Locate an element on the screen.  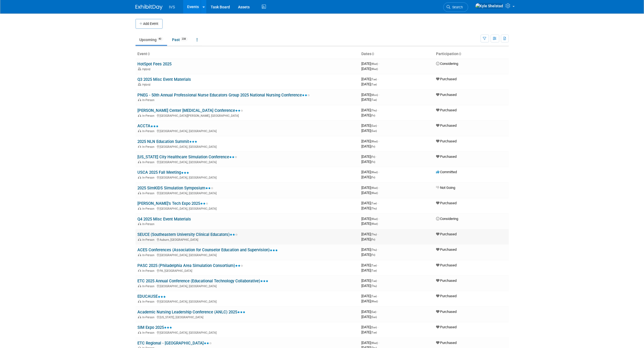
a: Q4 2025 Misc Event Materials is located at coordinates (164, 219).